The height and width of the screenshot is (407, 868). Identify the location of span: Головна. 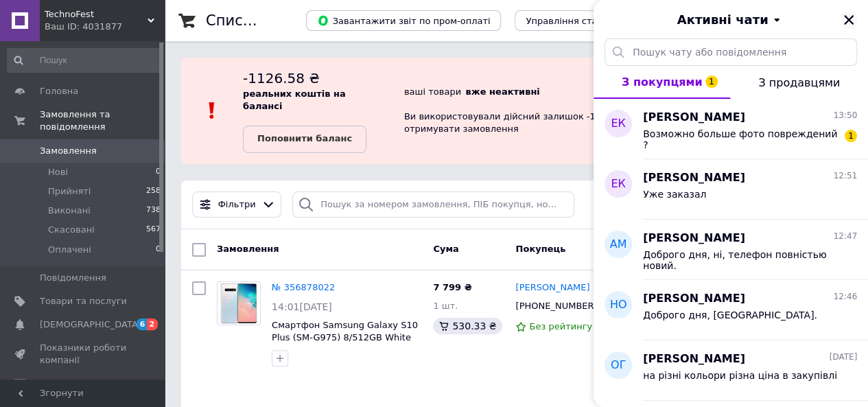
(59, 91).